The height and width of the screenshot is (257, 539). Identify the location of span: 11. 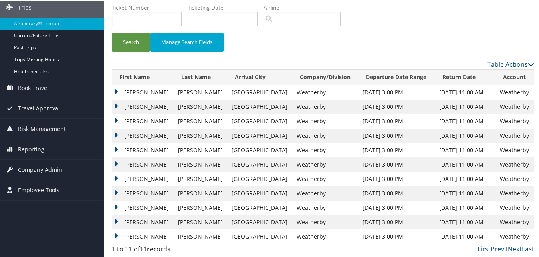
(143, 248).